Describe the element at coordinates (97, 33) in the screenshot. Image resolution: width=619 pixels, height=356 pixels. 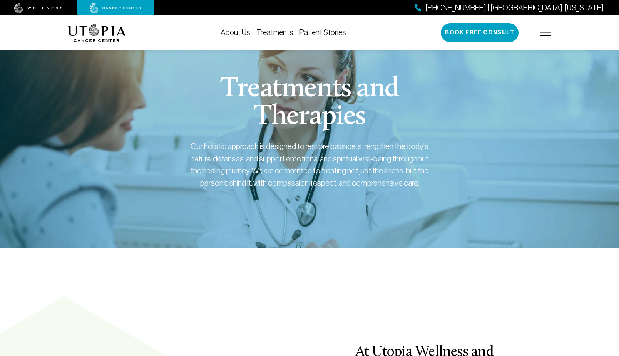
I see `img: logo` at that location.